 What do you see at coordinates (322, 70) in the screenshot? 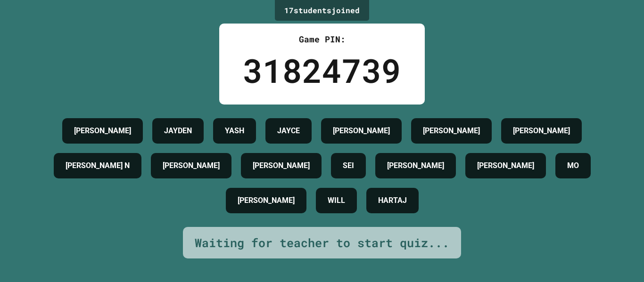
I see `div: 31824739` at bounding box center [322, 70].